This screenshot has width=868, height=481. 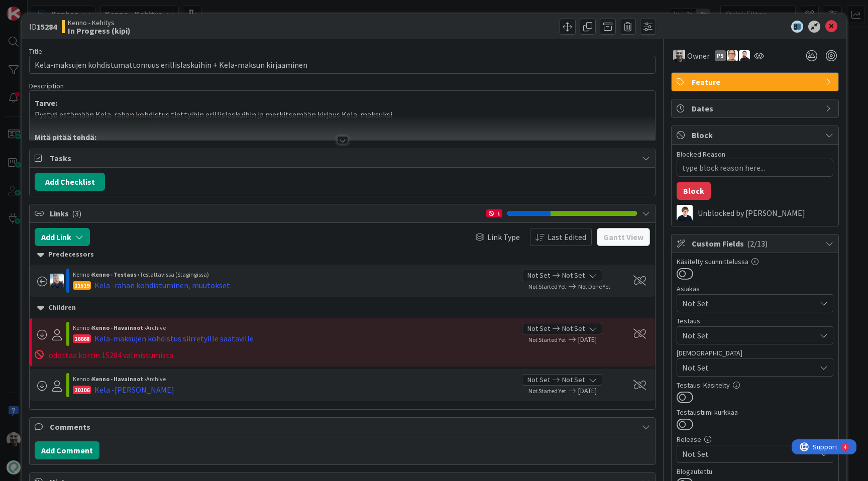 I want to click on span: ID, so click(x=43, y=27).